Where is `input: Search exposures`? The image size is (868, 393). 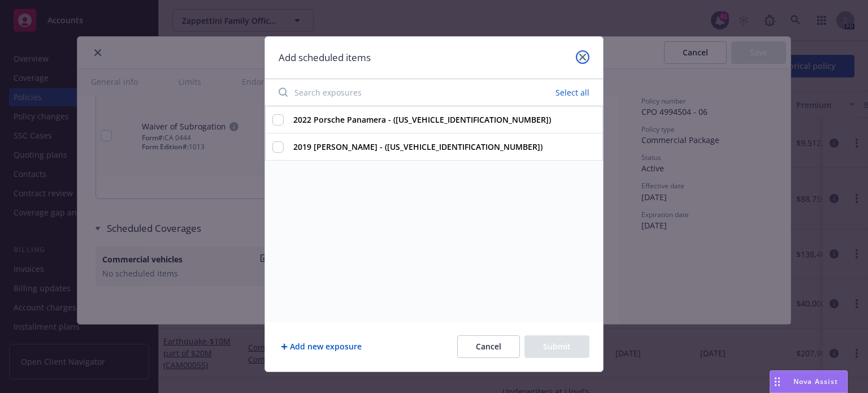 input: Search exposures is located at coordinates (359, 92).